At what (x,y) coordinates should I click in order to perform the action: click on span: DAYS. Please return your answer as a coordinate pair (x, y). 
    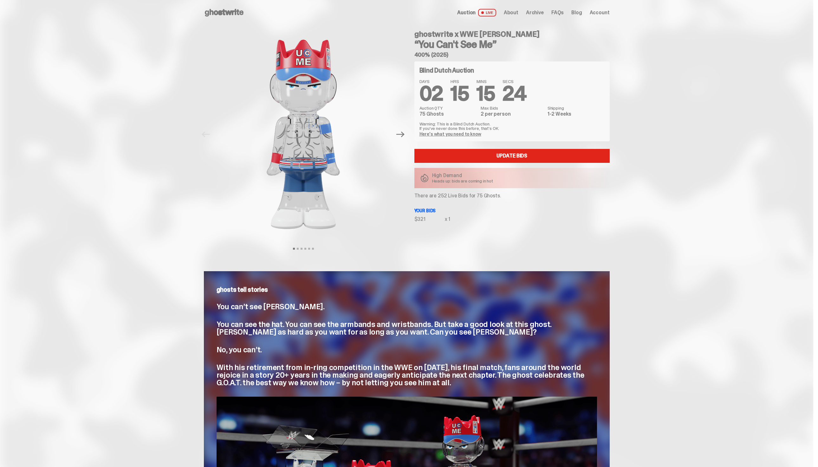
    Looking at the image, I should click on (431, 82).